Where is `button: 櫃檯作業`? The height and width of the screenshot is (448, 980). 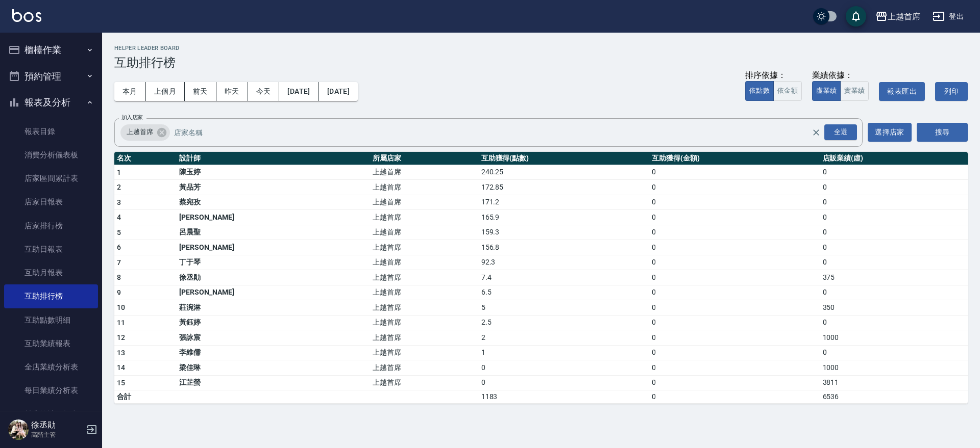 button: 櫃檯作業 is located at coordinates (51, 50).